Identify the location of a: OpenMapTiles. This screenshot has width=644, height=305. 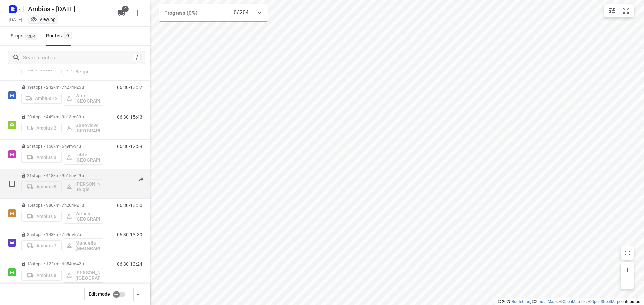
(575, 301).